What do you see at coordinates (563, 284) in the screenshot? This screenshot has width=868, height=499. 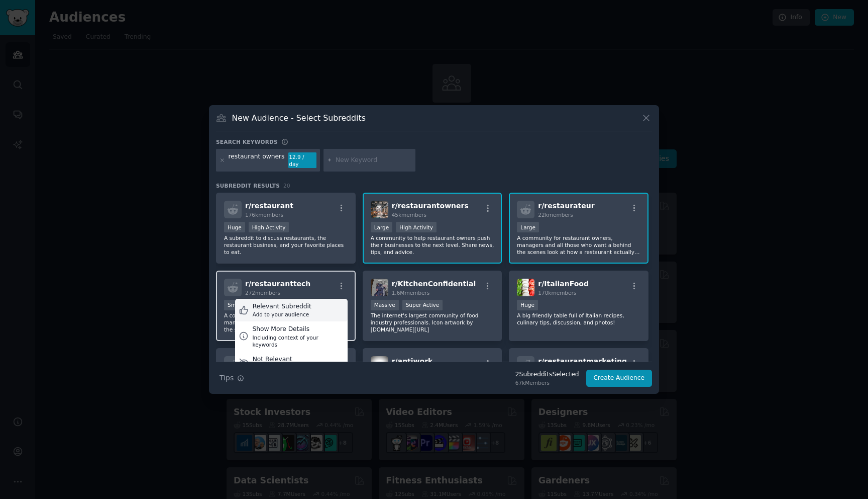 I see `span: r/ ItalianFood` at bounding box center [563, 284].